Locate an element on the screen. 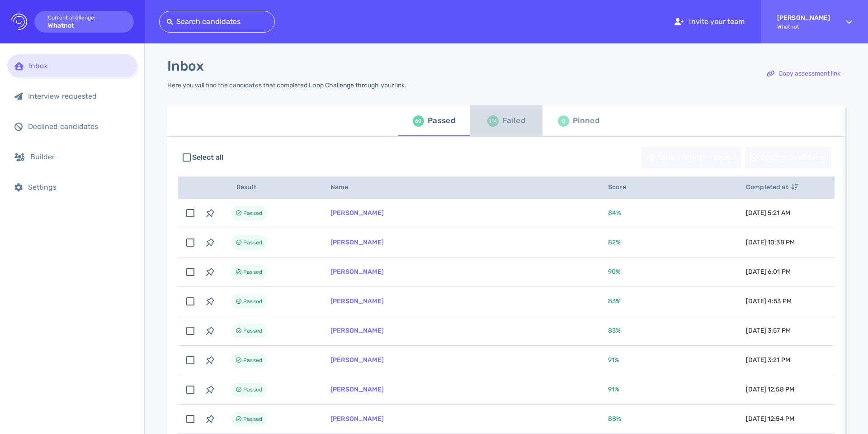 This screenshot has height=434, width=868. div: Here you will find the candidates that completed Loop Challenge through your link. is located at coordinates (286, 85).